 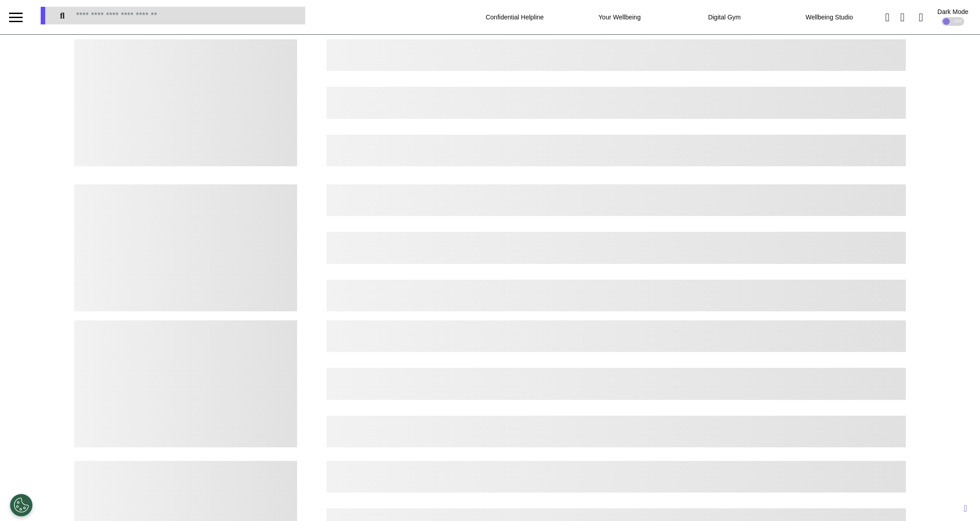 I want to click on button: Open Preferences, so click(x=21, y=506).